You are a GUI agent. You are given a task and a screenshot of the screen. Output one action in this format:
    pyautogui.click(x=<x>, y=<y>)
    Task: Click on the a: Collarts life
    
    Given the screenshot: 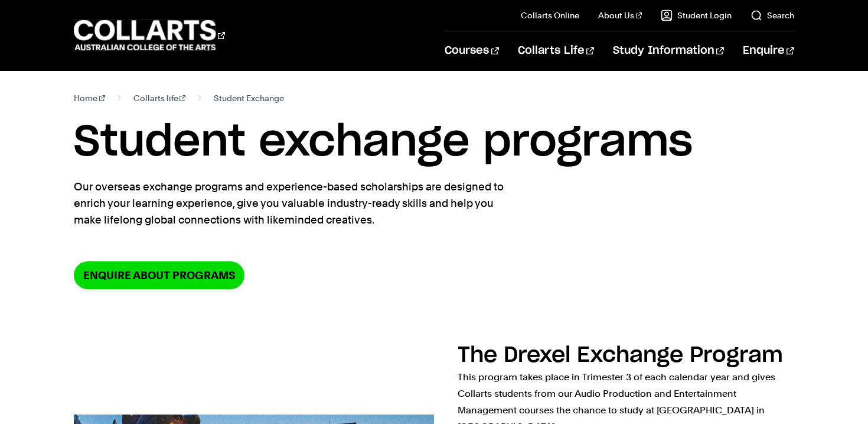 What is the action you would take?
    pyautogui.click(x=159, y=98)
    